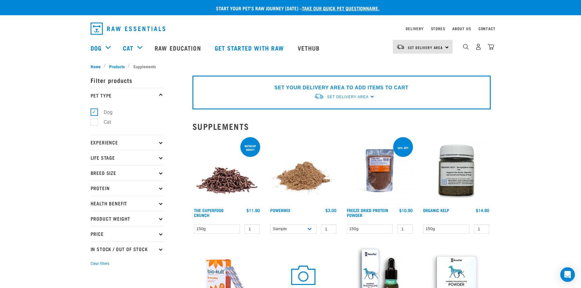  Describe the element at coordinates (97, 66) in the screenshot. I see `a: Home` at that location.